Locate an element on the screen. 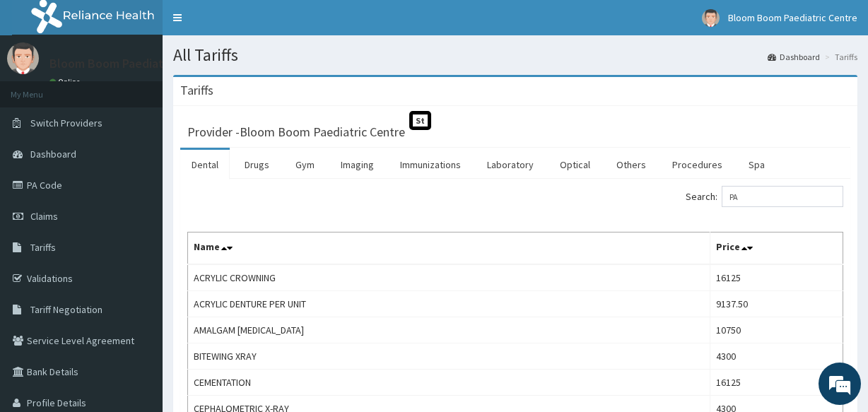  a: Procedures is located at coordinates (697, 165).